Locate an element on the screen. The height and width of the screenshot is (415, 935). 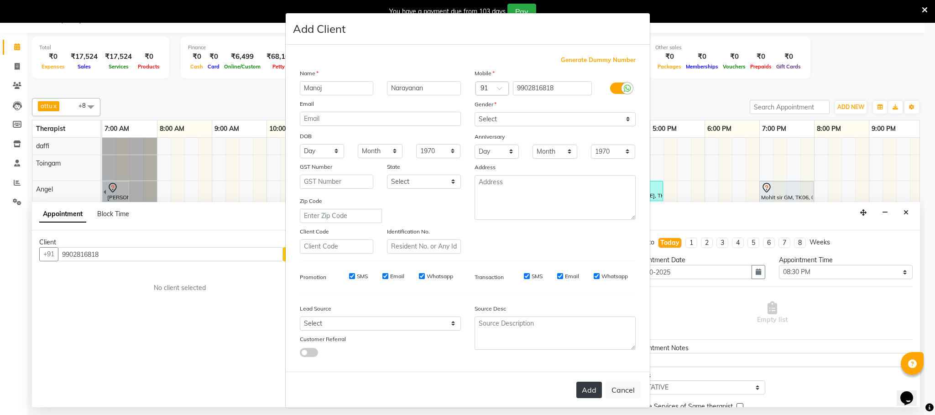
label: Mobile is located at coordinates (485, 73).